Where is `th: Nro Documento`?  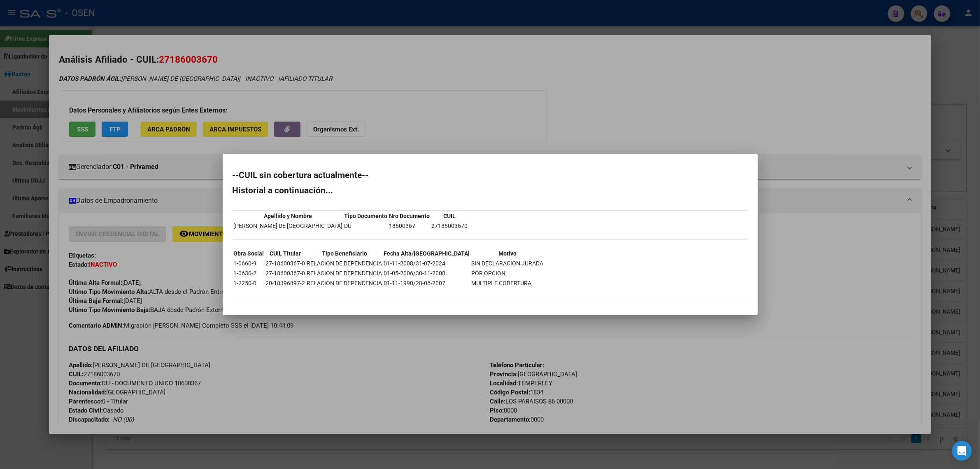 th: Nro Documento is located at coordinates (410, 216).